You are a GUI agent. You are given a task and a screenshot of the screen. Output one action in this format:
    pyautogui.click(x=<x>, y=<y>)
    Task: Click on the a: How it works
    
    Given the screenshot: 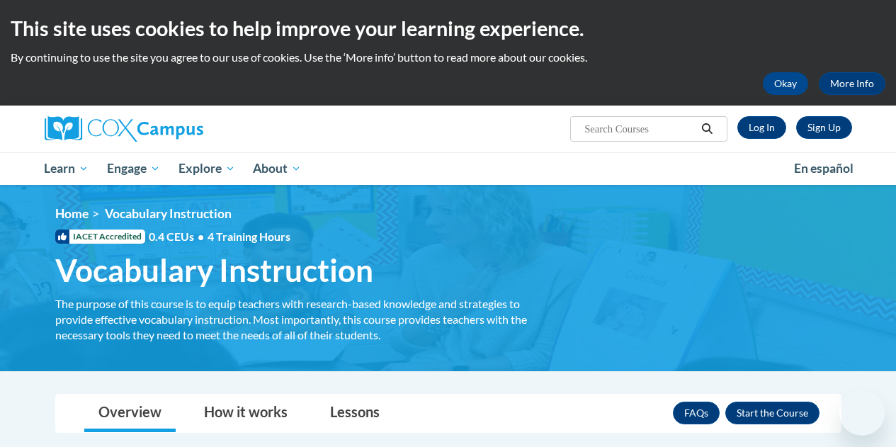 What is the action you would take?
    pyautogui.click(x=246, y=413)
    